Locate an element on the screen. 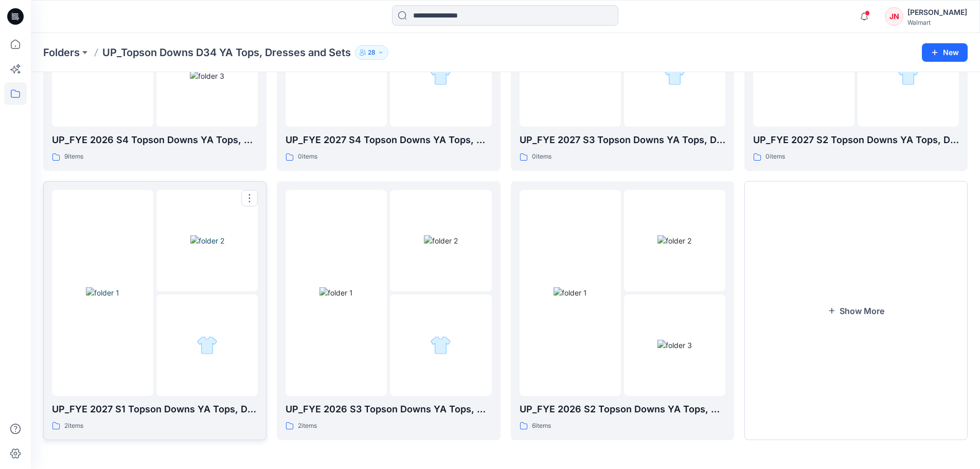  a: Folders is located at coordinates (61, 52).